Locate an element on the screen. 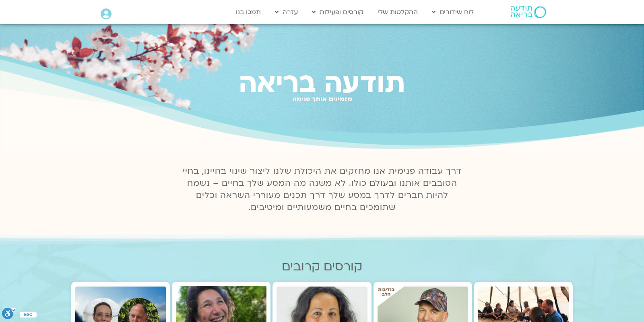  img: תודעה בריאה is located at coordinates (529, 12).